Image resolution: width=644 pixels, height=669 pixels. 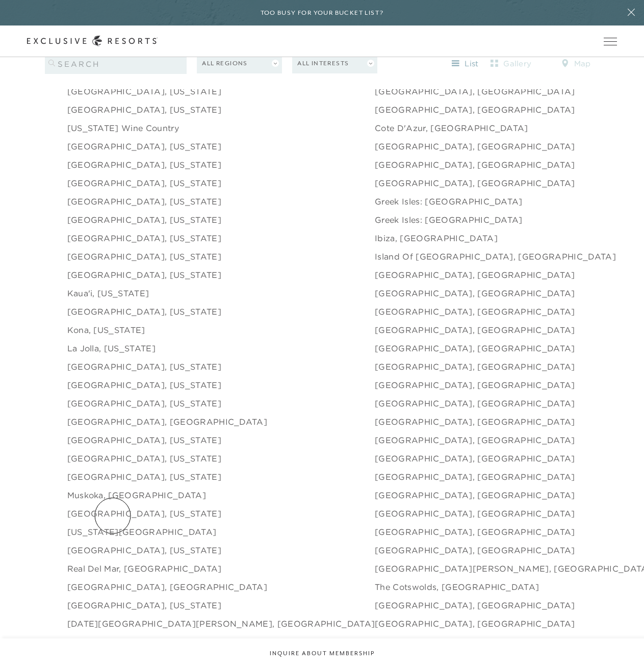 What do you see at coordinates (610, 42) in the screenshot?
I see `button: Open navigation` at bounding box center [610, 42].